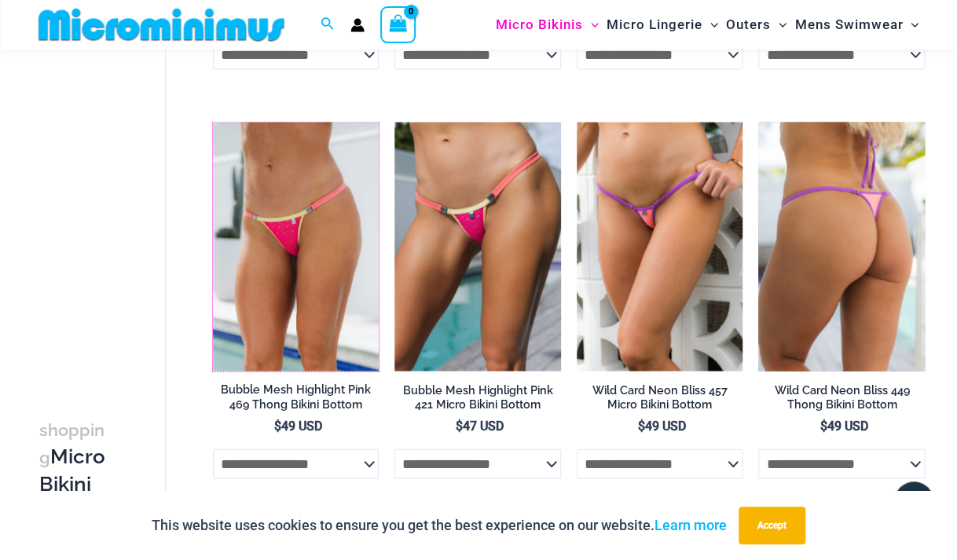 Image resolution: width=957 pixels, height=560 pixels. I want to click on a: Wild Card Neon Bliss 312 Top 457 Micro 04Wild Card Neon Bliss 312 Top 457 Micro 05Wild Card Neon ..., so click(661, 247).